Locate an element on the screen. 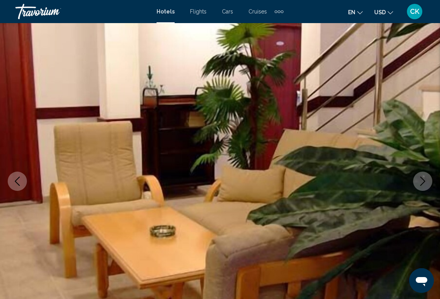 The image size is (440, 299). button: Change language is located at coordinates (356, 12).